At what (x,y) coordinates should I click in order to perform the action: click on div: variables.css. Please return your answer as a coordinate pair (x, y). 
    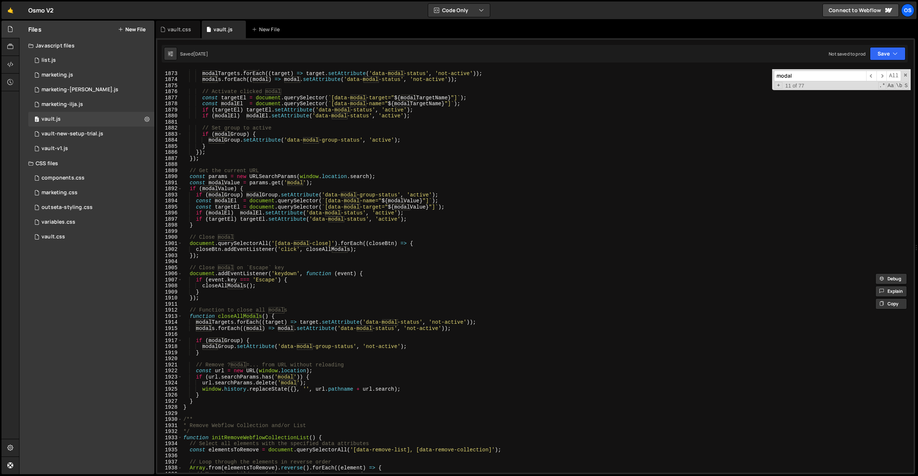
    Looking at the image, I should click on (58, 222).